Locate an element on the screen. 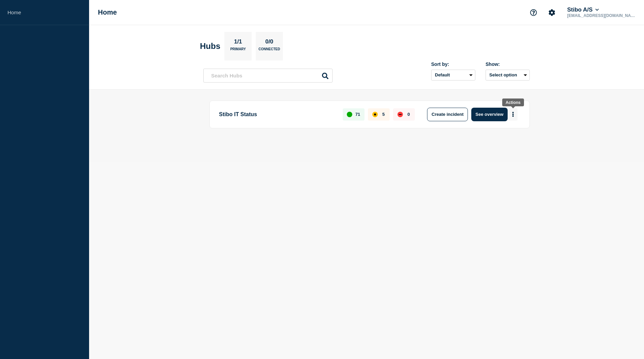 The width and height of the screenshot is (644, 359). button: Select option is located at coordinates (508, 75).